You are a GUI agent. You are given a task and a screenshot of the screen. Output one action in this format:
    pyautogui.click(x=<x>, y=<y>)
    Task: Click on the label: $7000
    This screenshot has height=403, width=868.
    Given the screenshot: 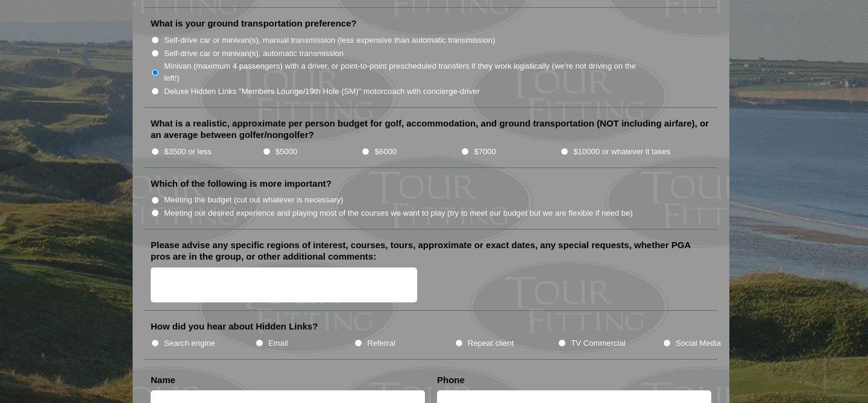 What is the action you would take?
    pyautogui.click(x=485, y=152)
    